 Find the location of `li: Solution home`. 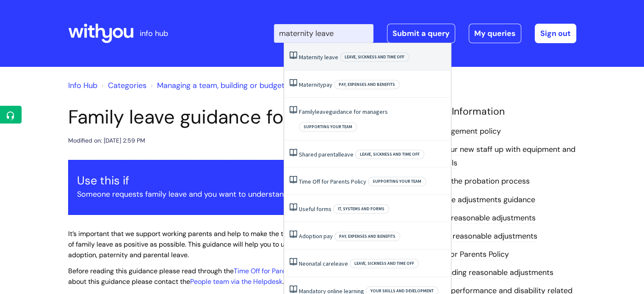

li: Solution home is located at coordinates (123, 85).